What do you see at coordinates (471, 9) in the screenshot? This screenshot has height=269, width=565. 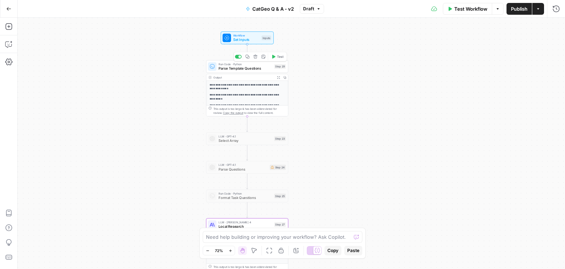 I see `span: Test Workflow` at bounding box center [471, 9].